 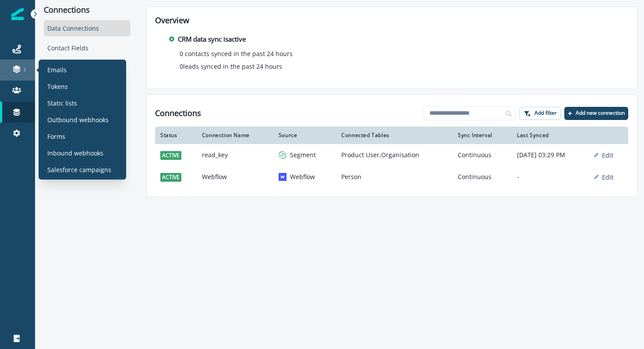 I want to click on a: Inbound webhooks, so click(x=83, y=153).